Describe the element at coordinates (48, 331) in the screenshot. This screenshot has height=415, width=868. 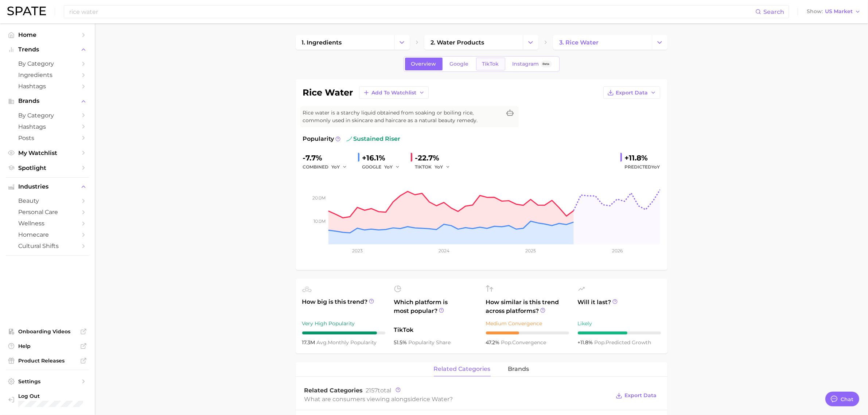
I see `span: Onboarding Videos` at that location.